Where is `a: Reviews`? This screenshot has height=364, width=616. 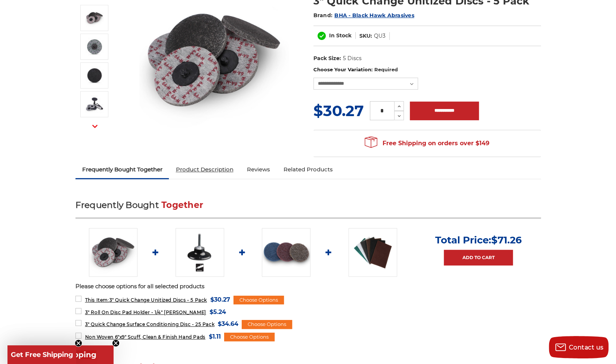
a: Reviews is located at coordinates (258, 169).